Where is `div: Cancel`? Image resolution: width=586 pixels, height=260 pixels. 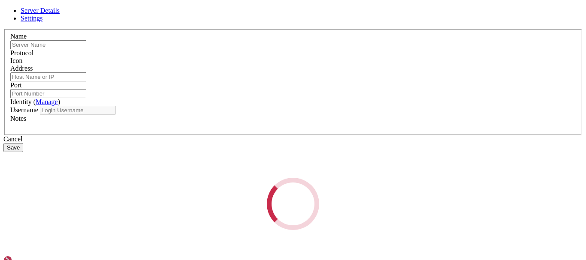
div: Cancel is located at coordinates (293, 139).